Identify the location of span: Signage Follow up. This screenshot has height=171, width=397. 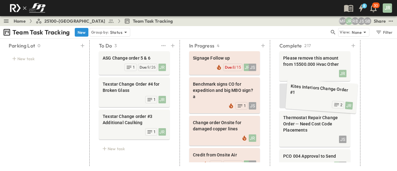
(225, 58).